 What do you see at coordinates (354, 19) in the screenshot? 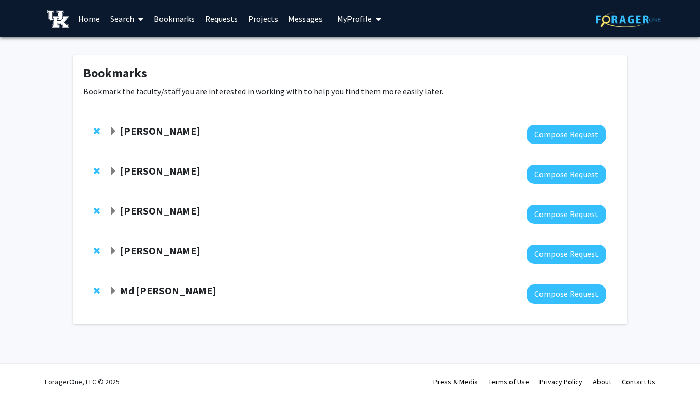
I see `span: My Profile` at bounding box center [354, 19].